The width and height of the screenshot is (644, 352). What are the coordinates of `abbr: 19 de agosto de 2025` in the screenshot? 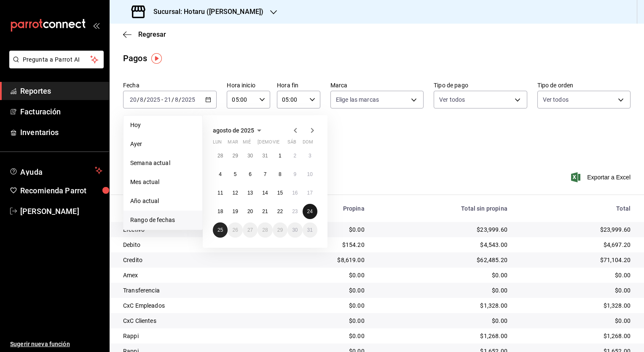 It's located at (235, 211).